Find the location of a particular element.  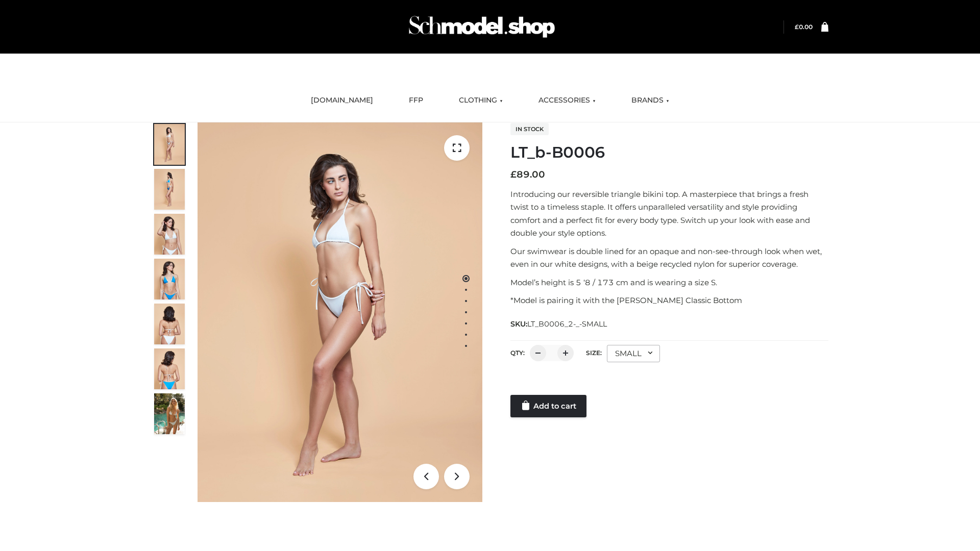

div: SMALL is located at coordinates (633, 354).